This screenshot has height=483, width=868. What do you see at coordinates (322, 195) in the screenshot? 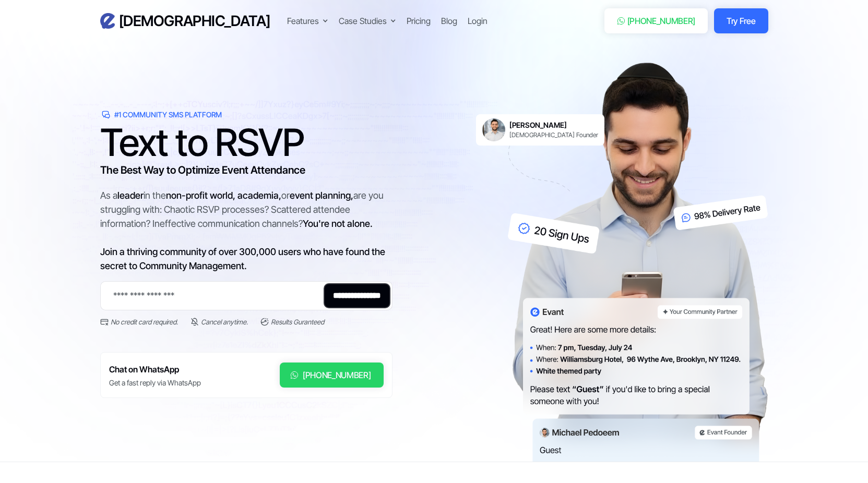
I see `span: event planning,` at bounding box center [322, 195].